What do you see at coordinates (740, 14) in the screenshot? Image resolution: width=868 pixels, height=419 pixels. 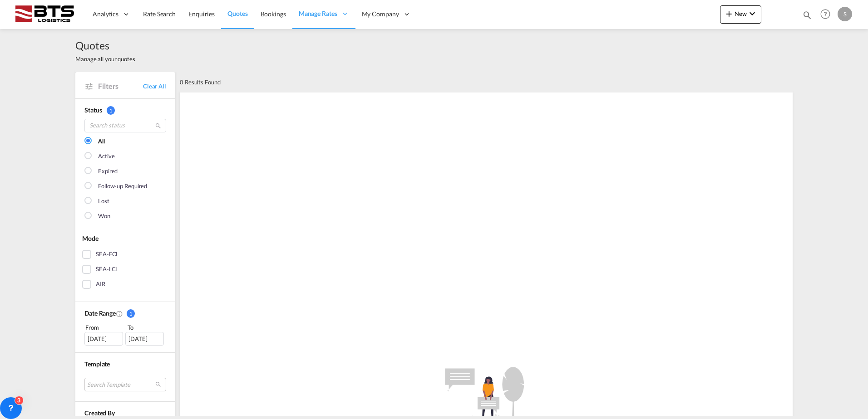 I see `button: icon-plus 400-fgNewicon-chevron-down` at bounding box center [740, 14].